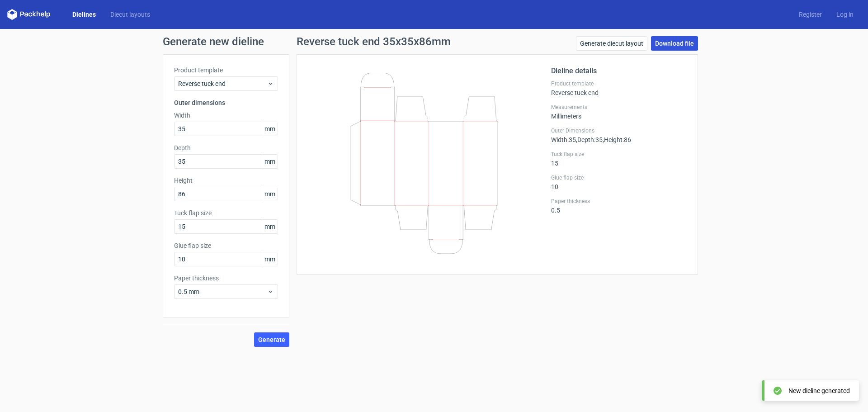  Describe the element at coordinates (619, 131) in the screenshot. I see `label: Outer Dimensions` at that location.